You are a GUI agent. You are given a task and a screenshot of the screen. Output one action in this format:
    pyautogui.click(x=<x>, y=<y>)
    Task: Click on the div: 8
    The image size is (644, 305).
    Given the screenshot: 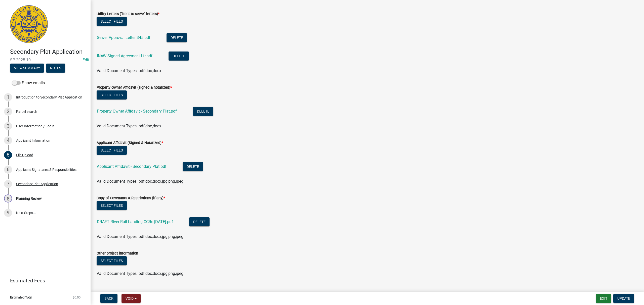 What is the action you would take?
    pyautogui.click(x=8, y=198)
    